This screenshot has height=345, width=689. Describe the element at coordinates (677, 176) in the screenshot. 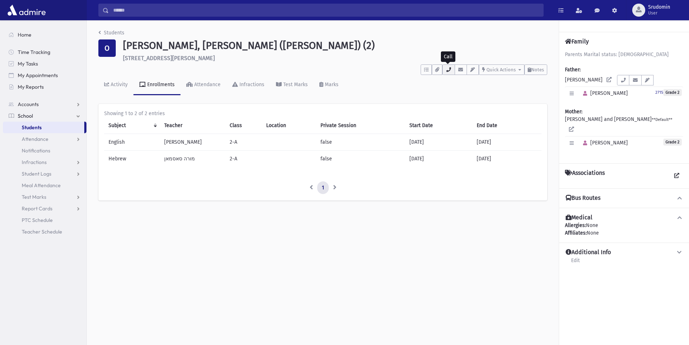

I see `a: View all Associations` at that location.